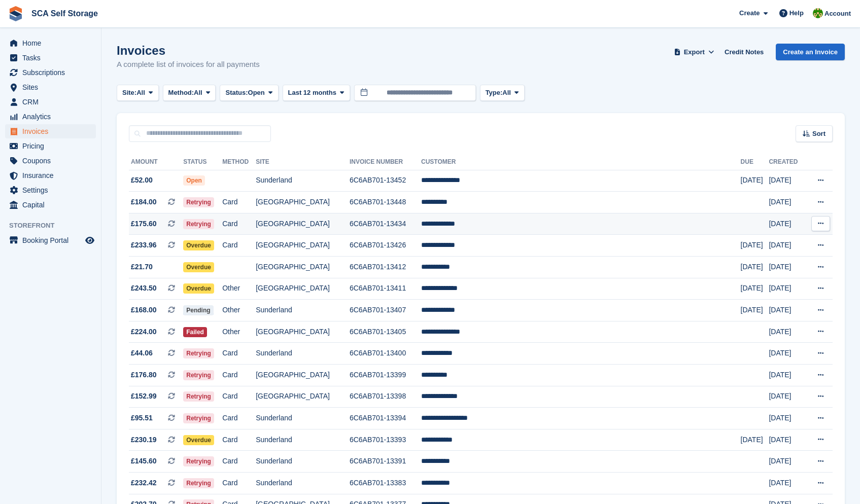 The width and height of the screenshot is (860, 504). I want to click on span: £233.96, so click(144, 245).